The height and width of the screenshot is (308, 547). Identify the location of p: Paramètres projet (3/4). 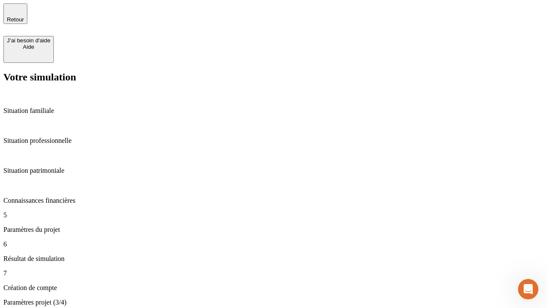
(274, 302).